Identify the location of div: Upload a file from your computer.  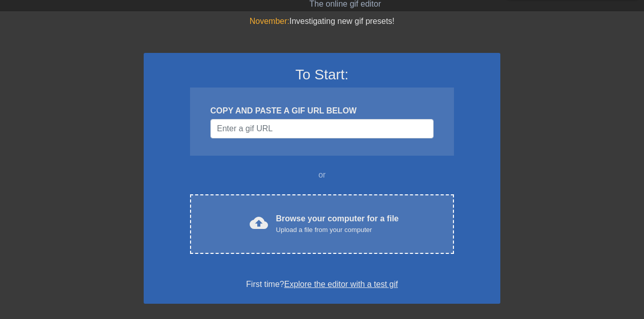
(338, 230).